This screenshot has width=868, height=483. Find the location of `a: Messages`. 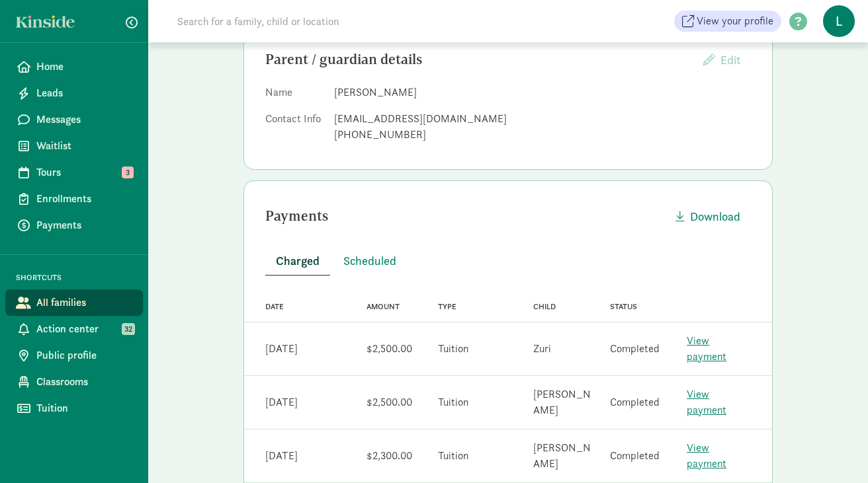

a: Messages is located at coordinates (74, 120).